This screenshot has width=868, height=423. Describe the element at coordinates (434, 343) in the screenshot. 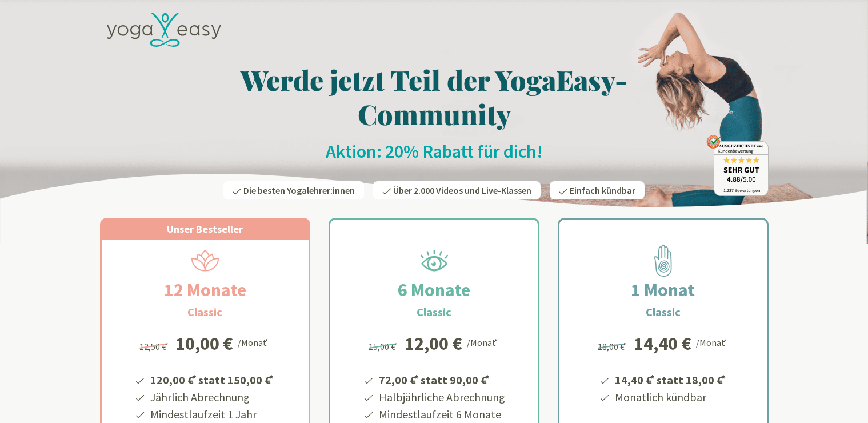

I see `div: 12,00 €` at that location.